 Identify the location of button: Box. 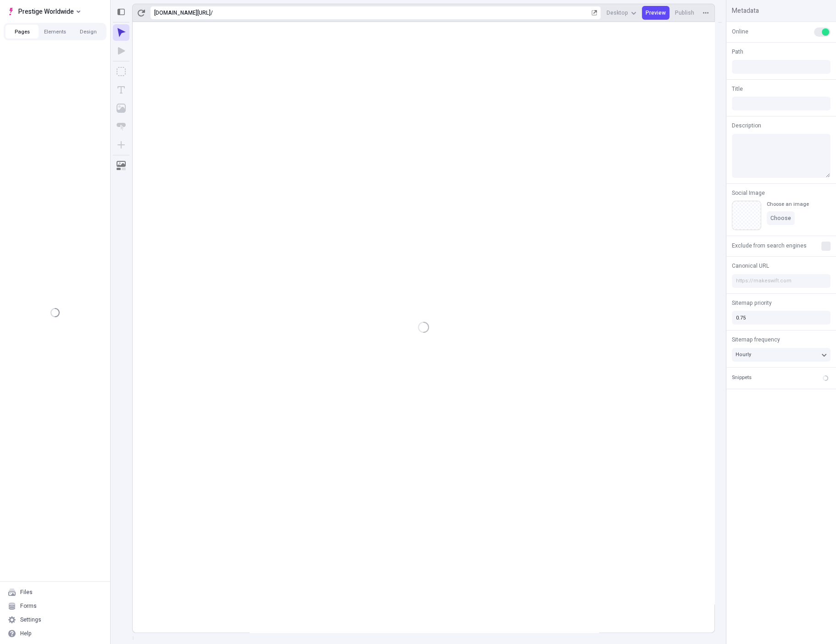
(121, 72).